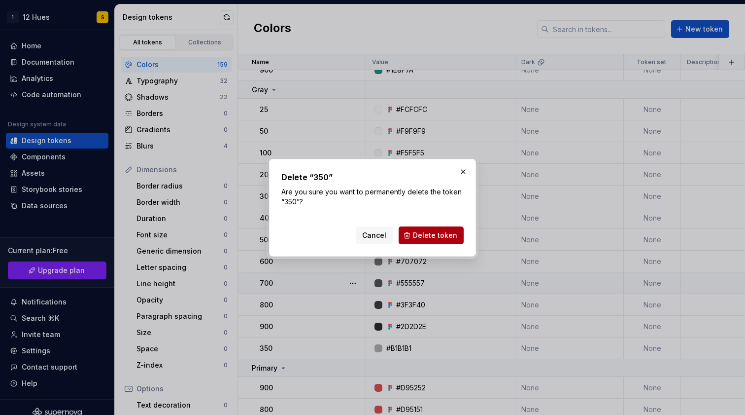 This screenshot has width=745, height=415. What do you see at coordinates (374, 235) in the screenshot?
I see `span: Cancel` at bounding box center [374, 235].